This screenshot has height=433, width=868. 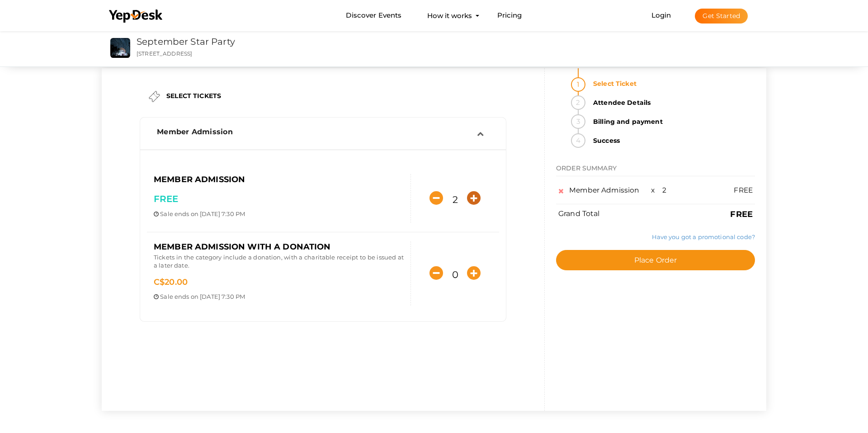 What do you see at coordinates (159, 282) in the screenshot?
I see `span: C$` at bounding box center [159, 282].